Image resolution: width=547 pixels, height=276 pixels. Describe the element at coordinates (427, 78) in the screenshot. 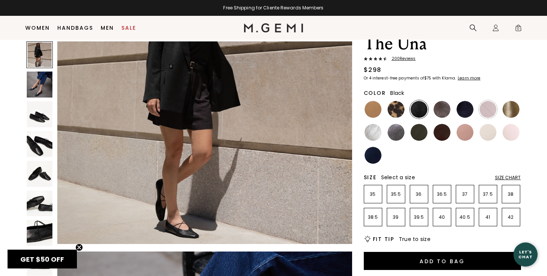

I see `klarna-placement-style-amount: $75` at that location.